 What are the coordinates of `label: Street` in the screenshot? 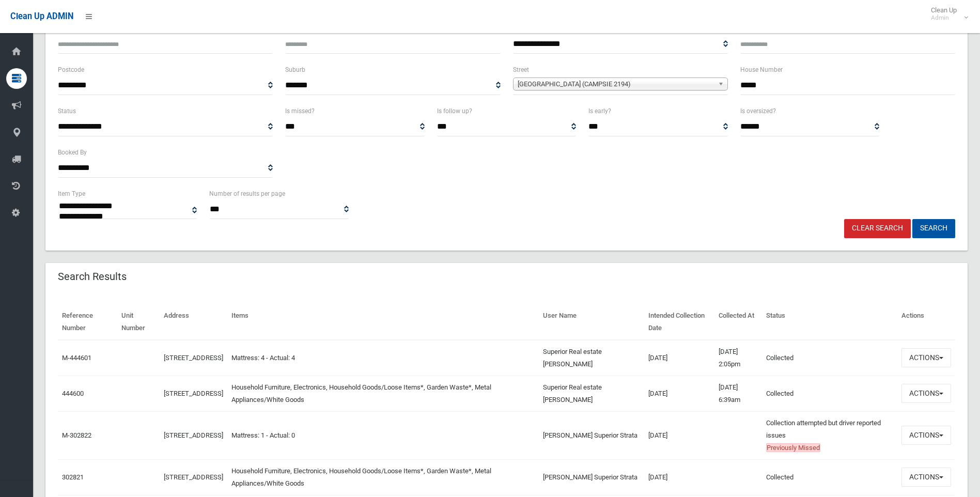 It's located at (521, 70).